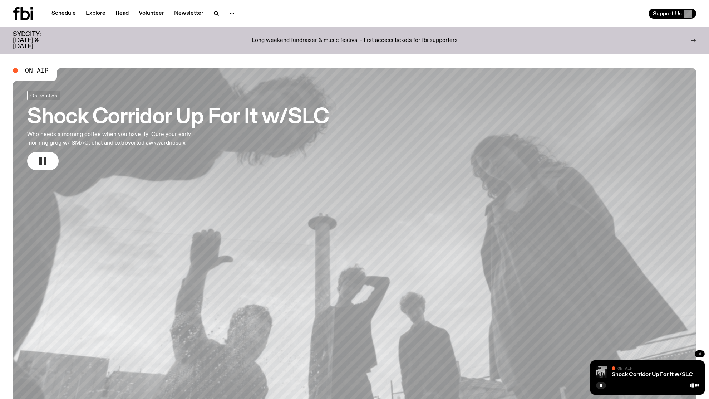  Describe the element at coordinates (672, 14) in the screenshot. I see `button: Support Us` at that location.